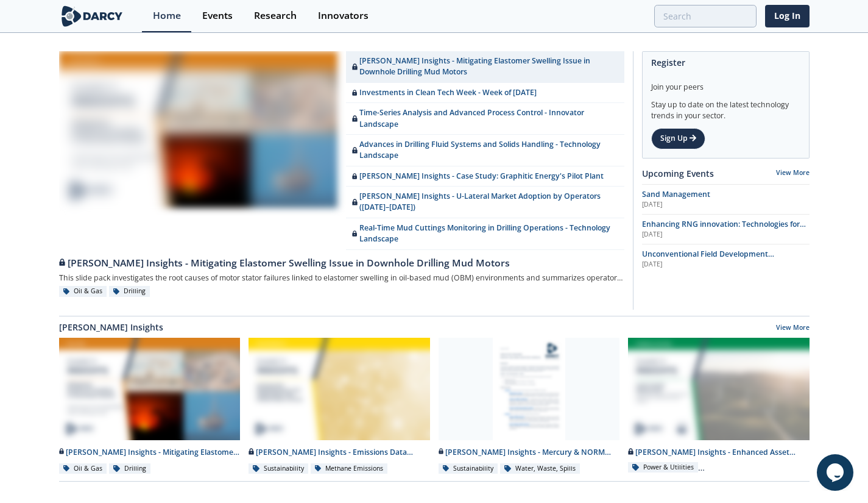 Image resolution: width=868 pixels, height=503 pixels. Describe the element at coordinates (275, 16) in the screenshot. I see `div: Research` at that location.